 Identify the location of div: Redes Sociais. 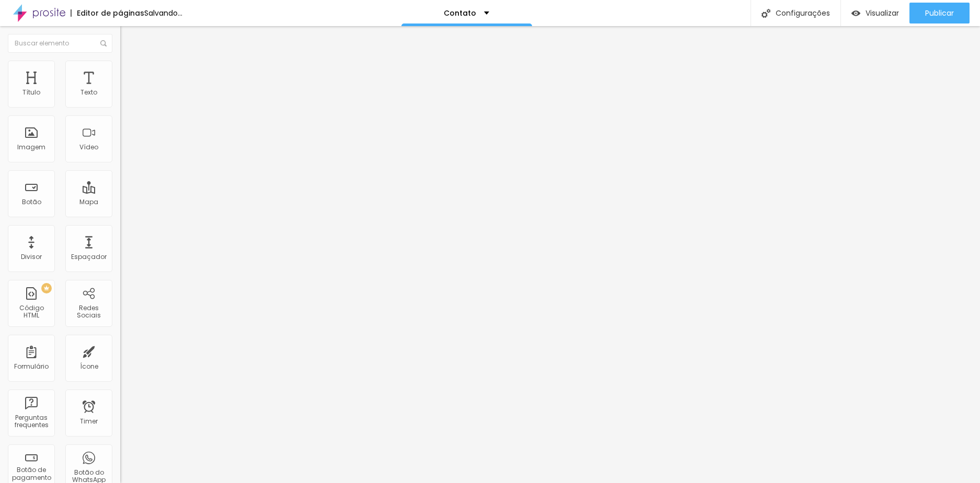
(88, 312).